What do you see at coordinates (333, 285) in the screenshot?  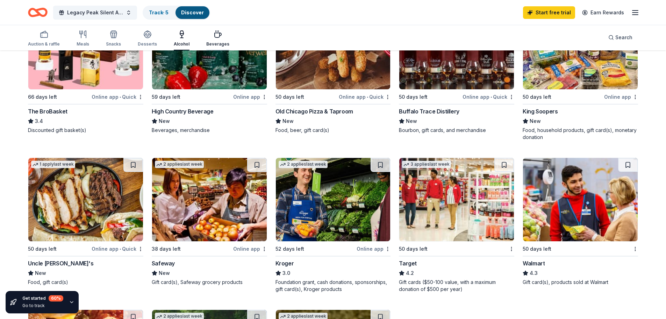 I see `div: Foundation grant, cash donations, sponsorships, gift card(s), Kroger products` at bounding box center [333, 285].